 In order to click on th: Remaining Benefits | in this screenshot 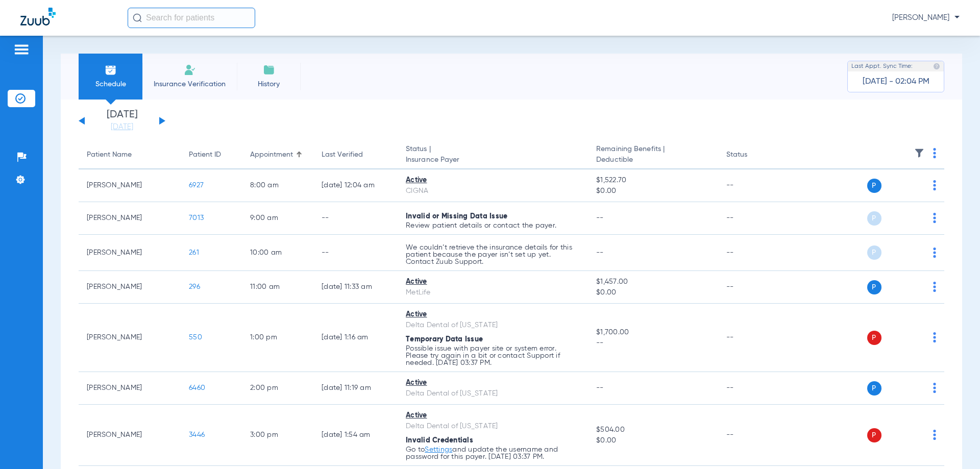, I will do `click(653, 155)`.